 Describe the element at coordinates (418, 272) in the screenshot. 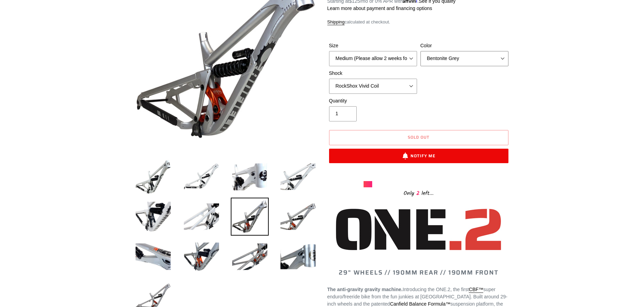

I see `span: 29" WHEELS // 190MM REAR // 190MM FRONT` at that location.